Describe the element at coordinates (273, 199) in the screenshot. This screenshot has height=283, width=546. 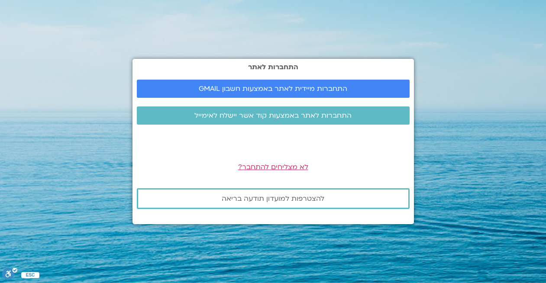
I see `a: להצטרפות למועדון תודעה בריאה` at that location.